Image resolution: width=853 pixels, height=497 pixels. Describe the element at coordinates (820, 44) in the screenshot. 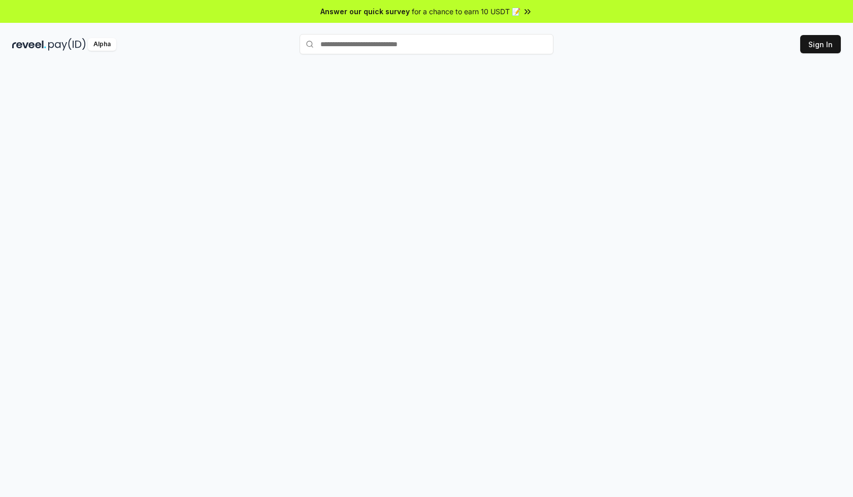

I see `button: Sign In` at that location.